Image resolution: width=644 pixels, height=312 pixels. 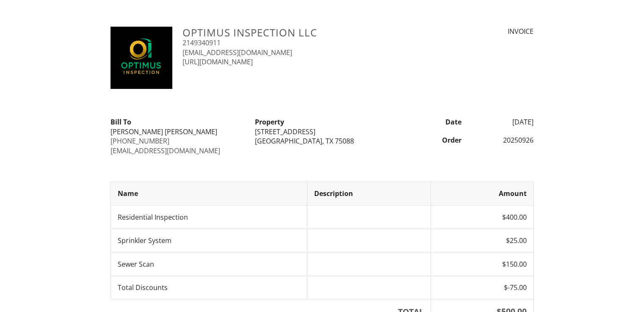 I want to click on img: Optimus%20Inspection%20Logo%20Design.png, so click(x=141, y=58).